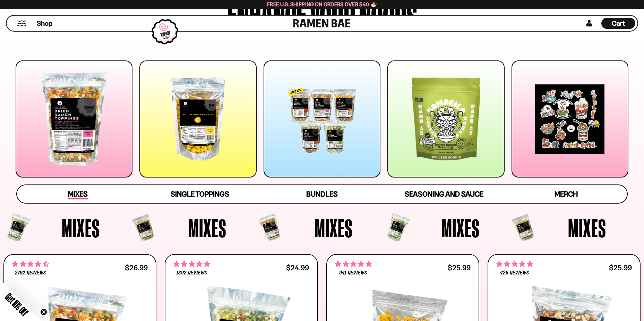 This screenshot has height=321, width=644. I want to click on div: $24.99, so click(298, 267).